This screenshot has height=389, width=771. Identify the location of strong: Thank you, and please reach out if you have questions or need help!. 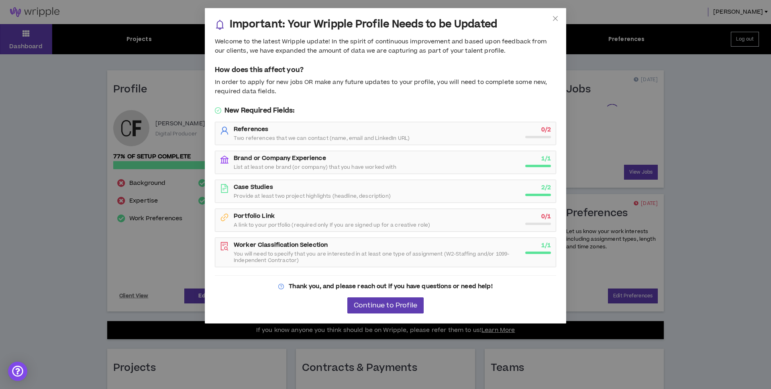
(390, 286).